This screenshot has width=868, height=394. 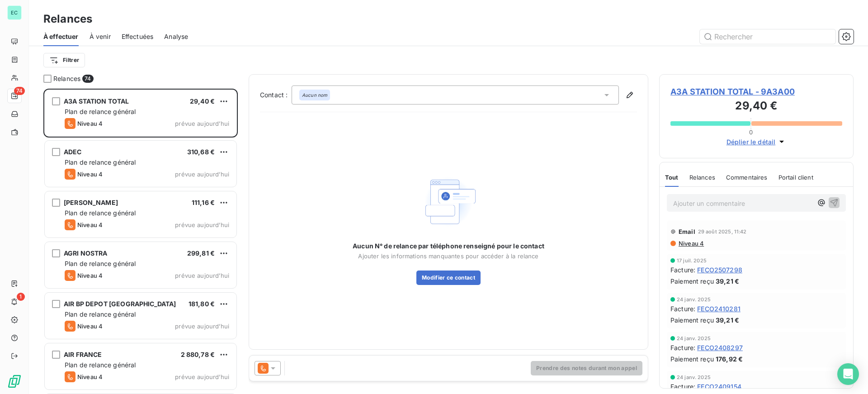 What do you see at coordinates (687, 232) in the screenshot?
I see `span: Email` at bounding box center [687, 232].